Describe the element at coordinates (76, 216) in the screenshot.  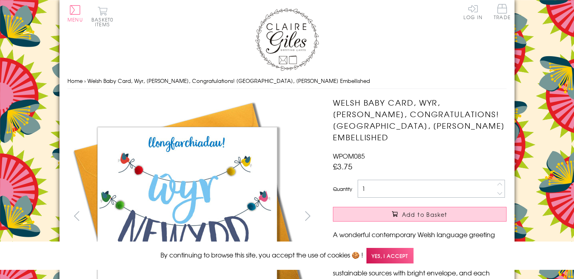
I see `button: prev` at that location.